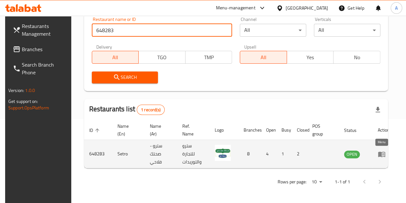 This screenshot has width=406, height=203. I want to click on span: Restaurants Management, so click(45, 30).